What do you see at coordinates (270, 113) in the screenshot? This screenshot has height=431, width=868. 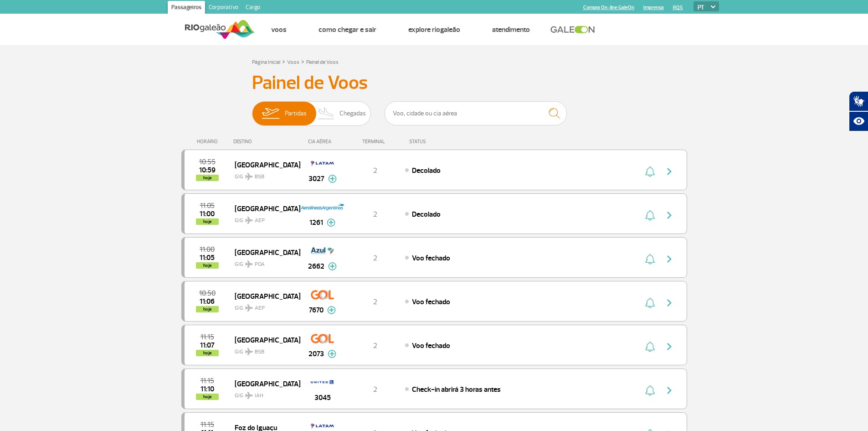 I see `img: slider-embarque` at bounding box center [270, 113].